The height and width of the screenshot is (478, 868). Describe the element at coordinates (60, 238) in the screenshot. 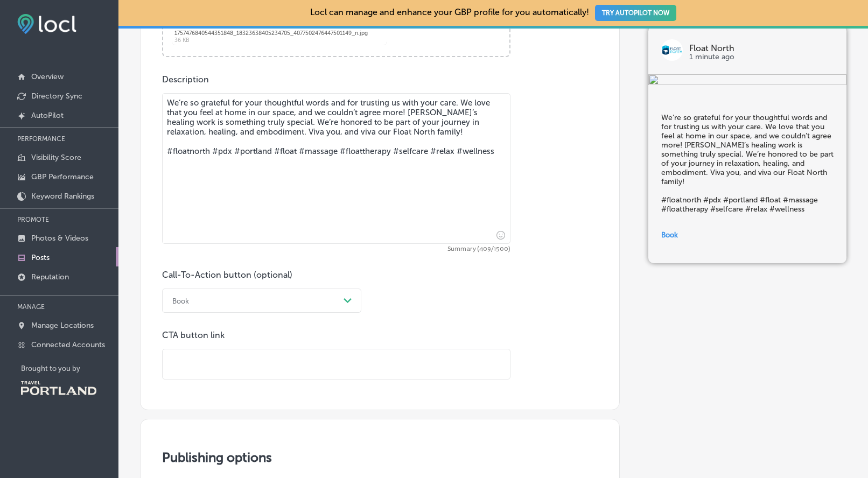

I see `p: Photos & Videos` at that location.